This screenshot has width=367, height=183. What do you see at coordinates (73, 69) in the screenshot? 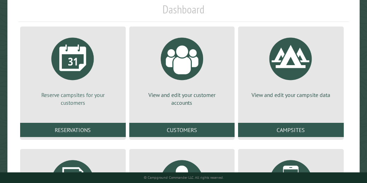
I see `a: Reserve campsites for your customers` at bounding box center [73, 69].